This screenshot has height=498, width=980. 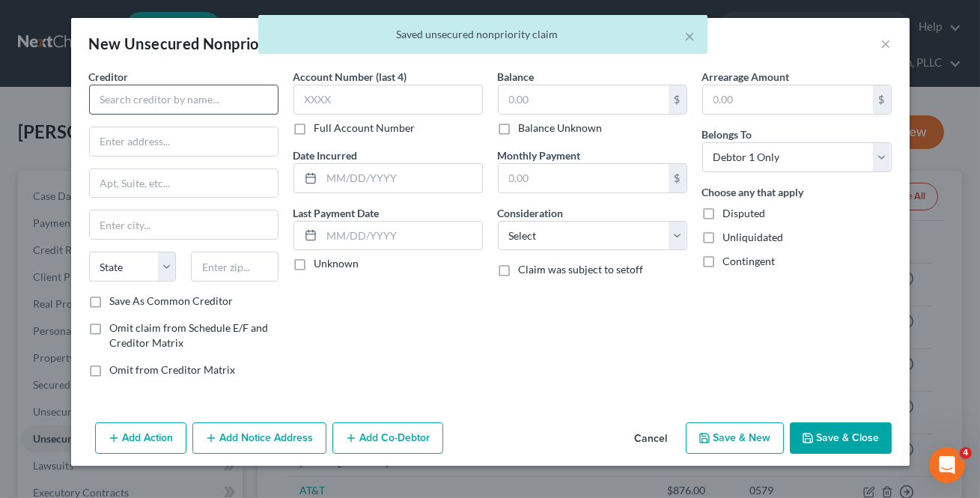 I want to click on label: Choose any that apply, so click(x=753, y=192).